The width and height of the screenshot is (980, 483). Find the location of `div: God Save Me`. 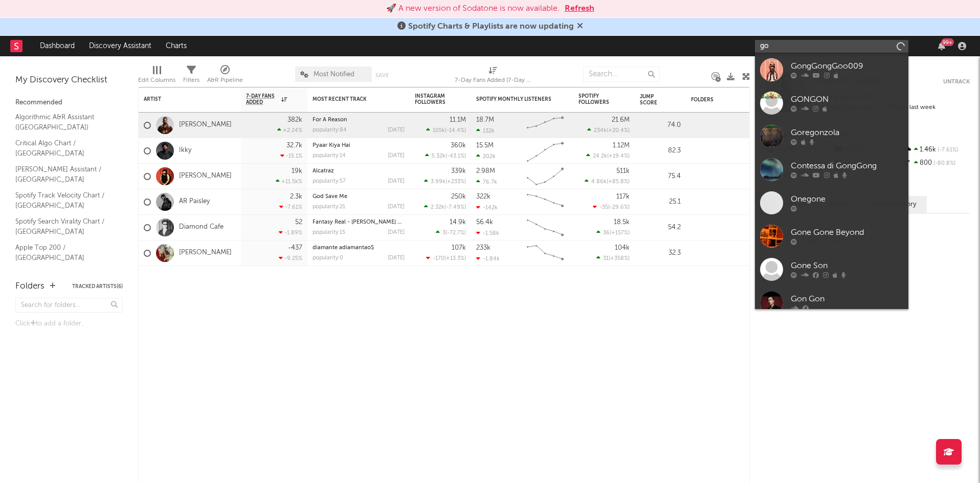

div: God Save Me is located at coordinates (359, 196).